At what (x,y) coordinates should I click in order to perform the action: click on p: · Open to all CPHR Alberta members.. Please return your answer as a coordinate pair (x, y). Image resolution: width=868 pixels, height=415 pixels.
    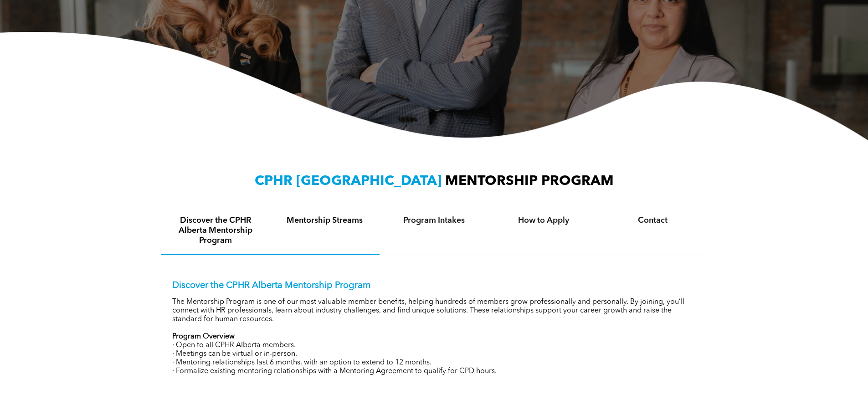
    Looking at the image, I should click on (434, 345).